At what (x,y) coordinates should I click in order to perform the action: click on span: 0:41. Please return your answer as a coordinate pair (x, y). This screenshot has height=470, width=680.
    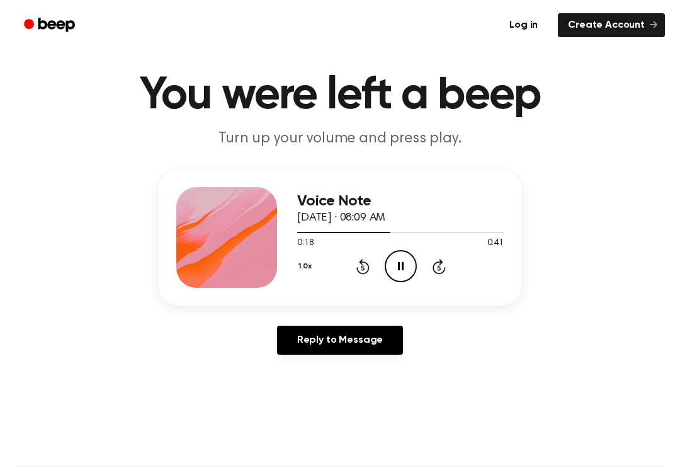
    Looking at the image, I should click on (496, 243).